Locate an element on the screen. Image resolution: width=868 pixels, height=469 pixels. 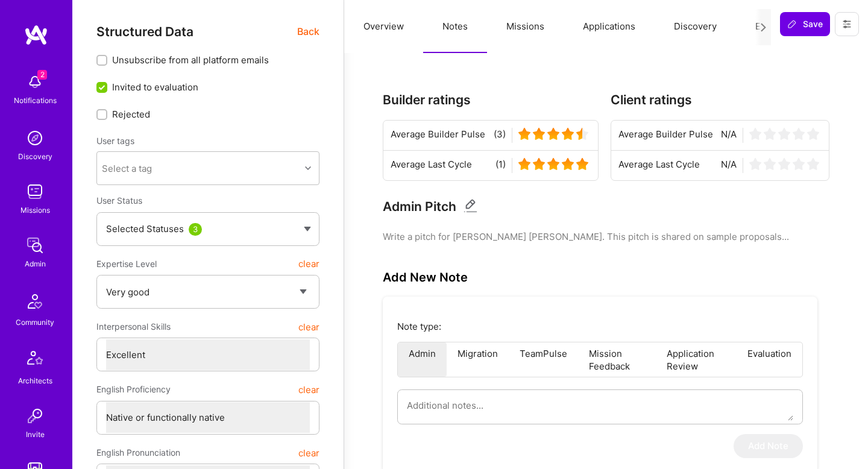
div: Notifications is located at coordinates (35, 100).